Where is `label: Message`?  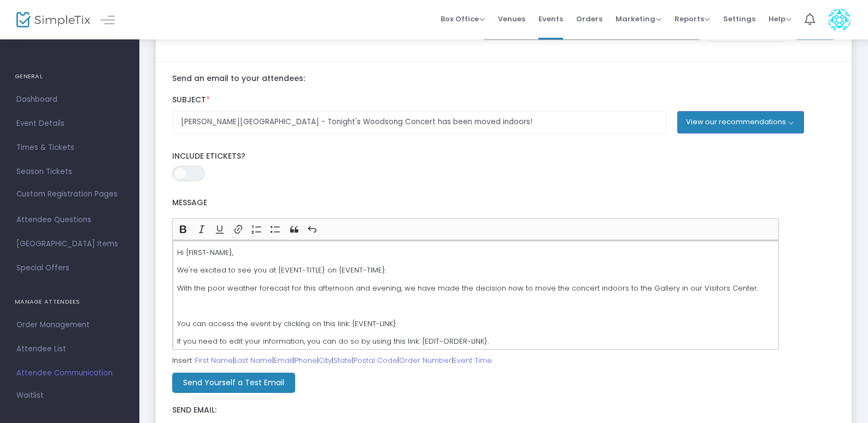 label: Message is located at coordinates (475, 203).